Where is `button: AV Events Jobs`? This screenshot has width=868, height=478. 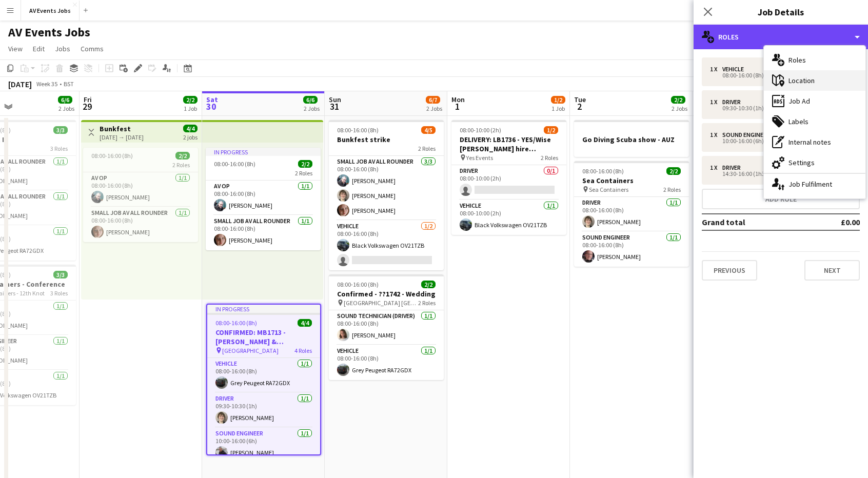
button: AV Events Jobs is located at coordinates (50, 10).